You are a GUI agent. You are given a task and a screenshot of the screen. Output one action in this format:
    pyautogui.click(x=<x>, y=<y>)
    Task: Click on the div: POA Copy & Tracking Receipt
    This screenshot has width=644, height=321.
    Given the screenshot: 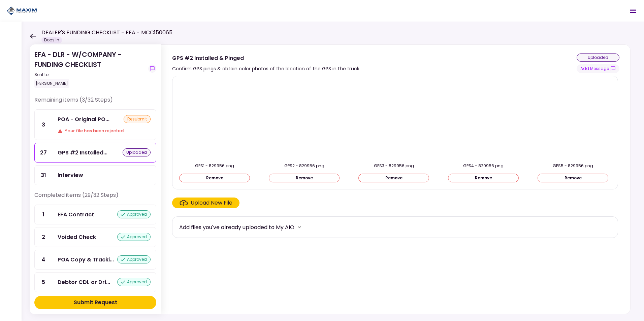 What is the action you would take?
    pyautogui.click(x=85, y=259)
    